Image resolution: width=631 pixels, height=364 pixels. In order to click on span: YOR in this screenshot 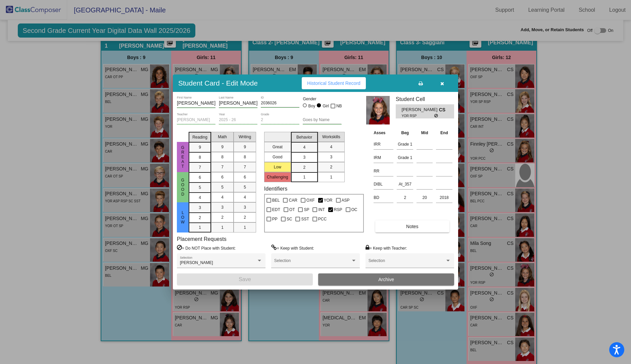, I will do `click(328, 200)`.